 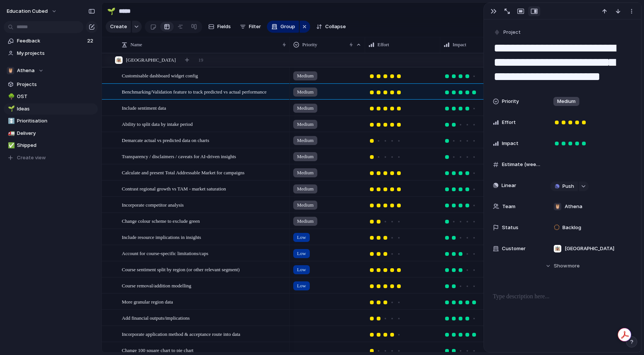 I want to click on span: Ideas, so click(x=56, y=109).